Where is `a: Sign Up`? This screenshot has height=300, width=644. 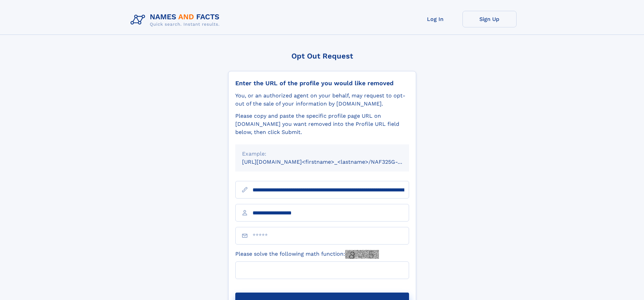
a: Sign Up is located at coordinates (489, 19).